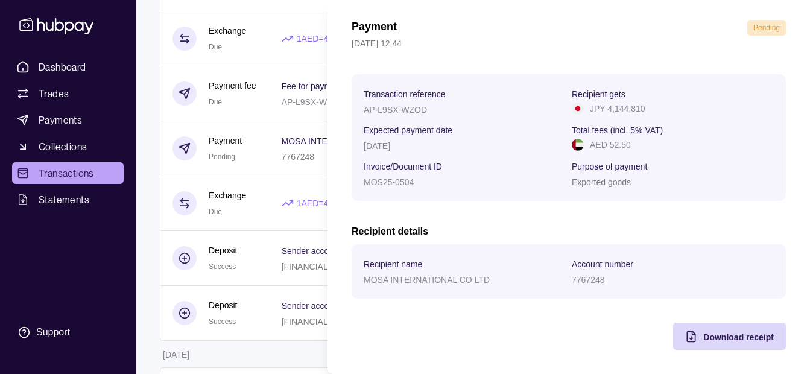 Image resolution: width=810 pixels, height=374 pixels. What do you see at coordinates (403, 166) in the screenshot?
I see `p: Invoice/Document ID` at bounding box center [403, 166].